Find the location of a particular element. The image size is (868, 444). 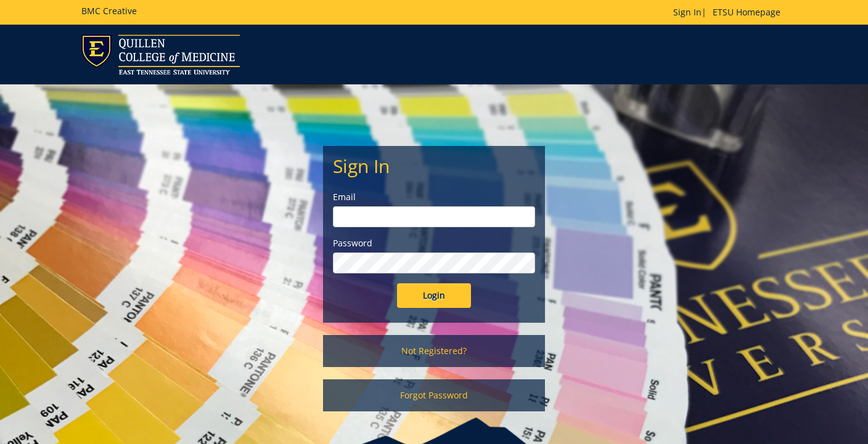

label: Email is located at coordinates (434, 197).